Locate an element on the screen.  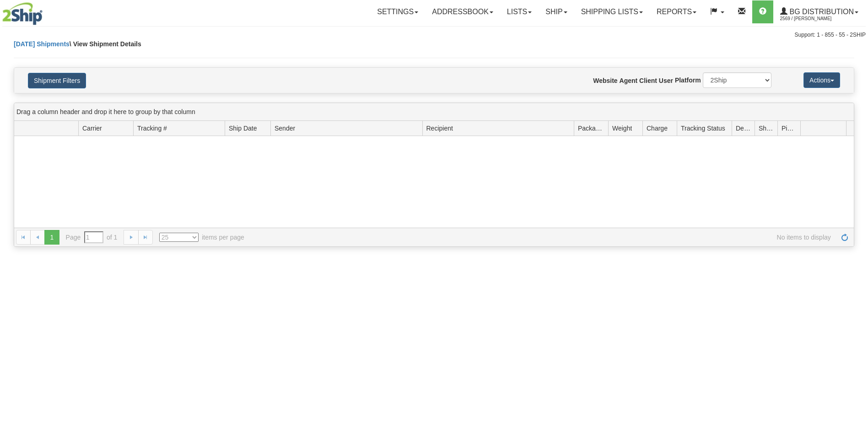
div: Support: 1 - 855 - 55 - 2SHIP is located at coordinates (434, 35).